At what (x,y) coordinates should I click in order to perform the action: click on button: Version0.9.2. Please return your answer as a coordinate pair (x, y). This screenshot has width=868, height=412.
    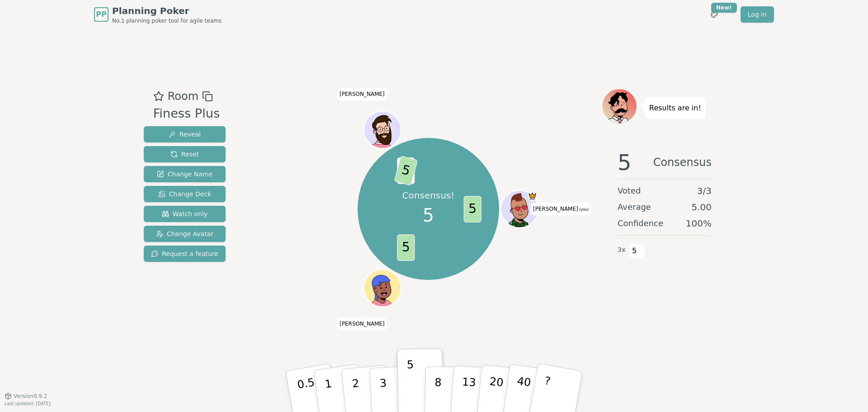
    Looking at the image, I should click on (26, 396).